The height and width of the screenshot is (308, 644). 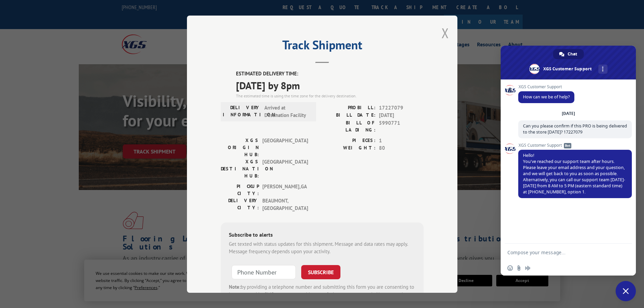 What do you see at coordinates (401, 126) in the screenshot?
I see `span: 5990771` at bounding box center [401, 126].